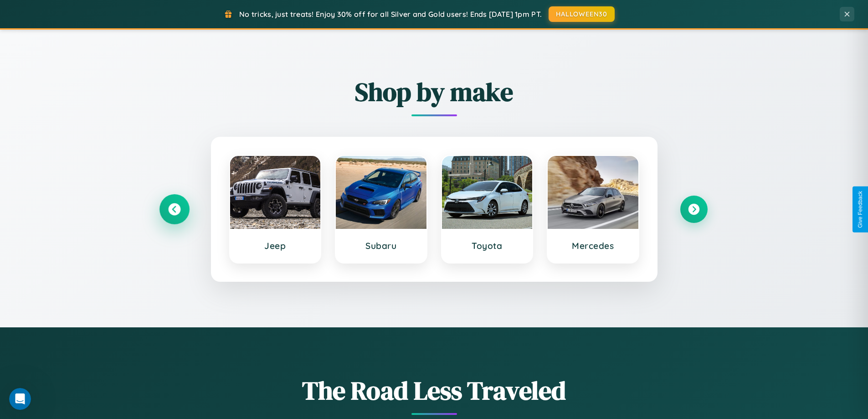 The image size is (868, 419). Describe the element at coordinates (381, 246) in the screenshot. I see `h3: Subaru` at that location.